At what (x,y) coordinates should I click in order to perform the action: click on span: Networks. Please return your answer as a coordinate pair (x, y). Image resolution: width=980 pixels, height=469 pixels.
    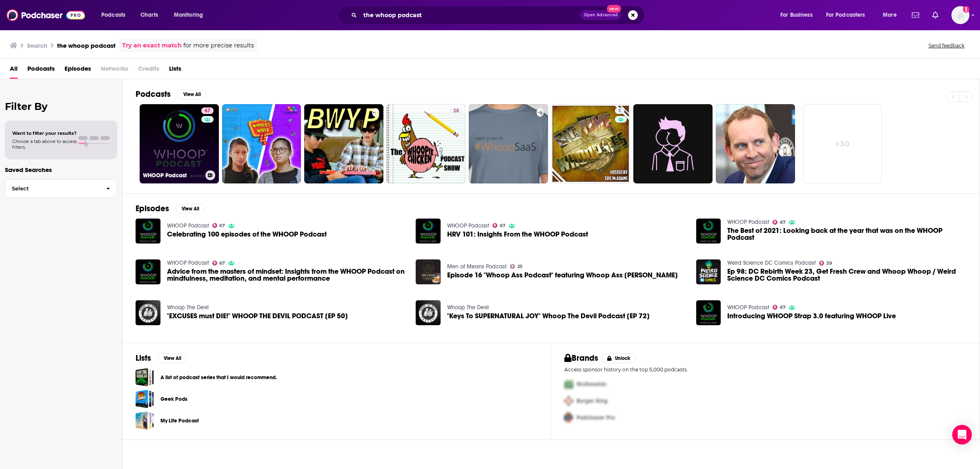
    Looking at the image, I should click on (115, 70).